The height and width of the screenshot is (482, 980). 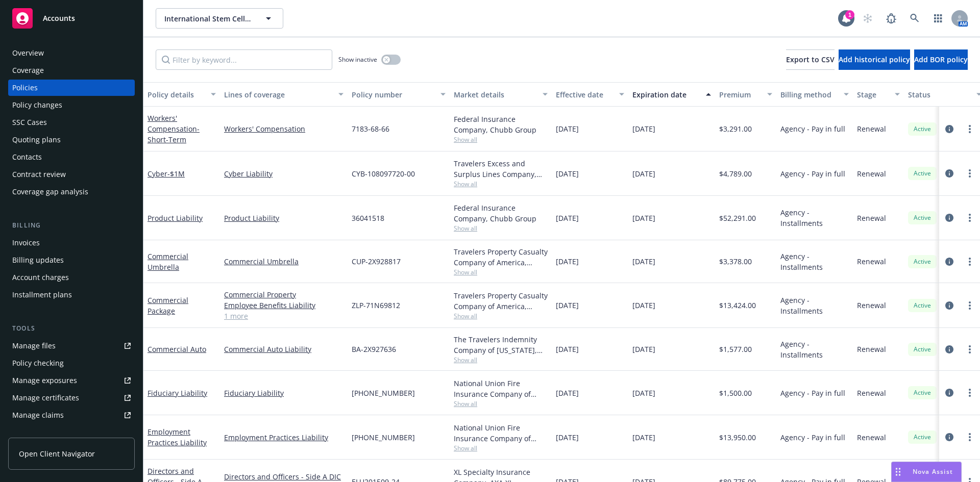 I want to click on button: Stage, so click(x=879, y=94).